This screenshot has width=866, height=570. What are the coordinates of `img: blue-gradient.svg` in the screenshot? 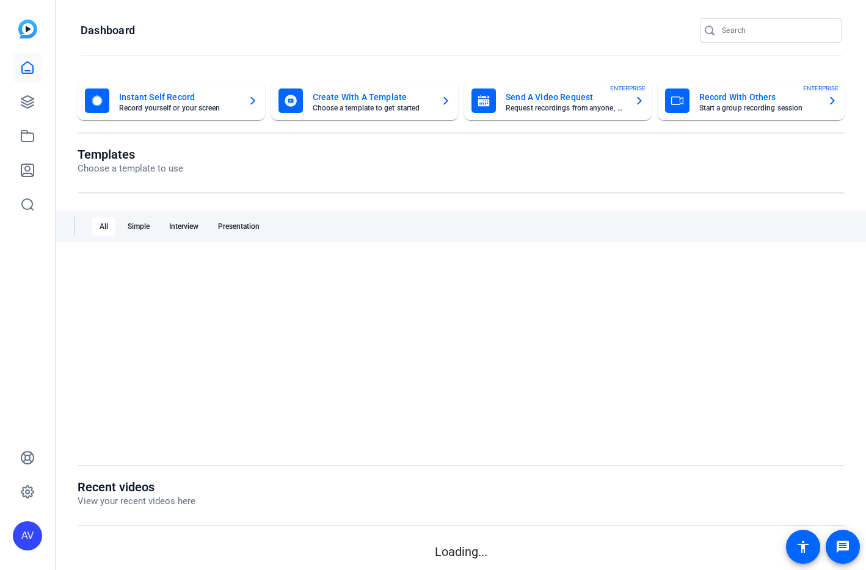 It's located at (27, 29).